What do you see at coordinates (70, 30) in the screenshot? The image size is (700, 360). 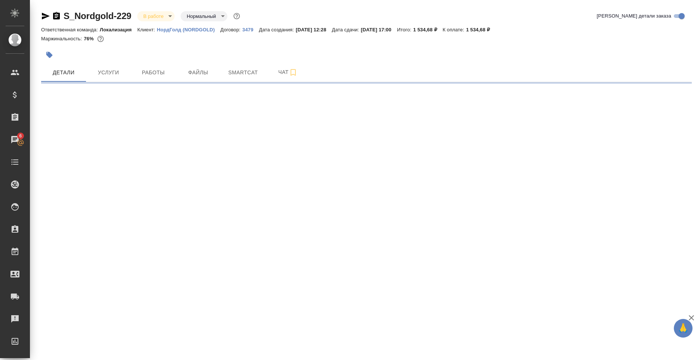 I see `p: Ответственная команда:` at bounding box center [70, 30].